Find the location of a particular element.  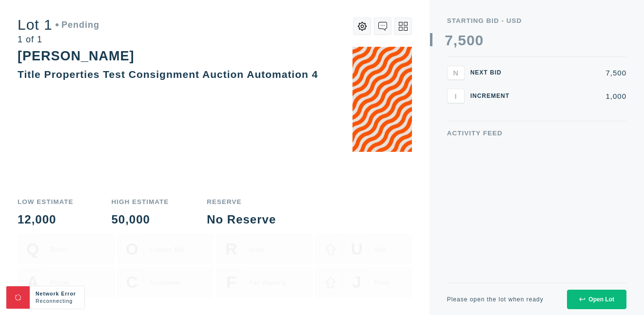

div: 1 of 1 is located at coordinates (59, 39).